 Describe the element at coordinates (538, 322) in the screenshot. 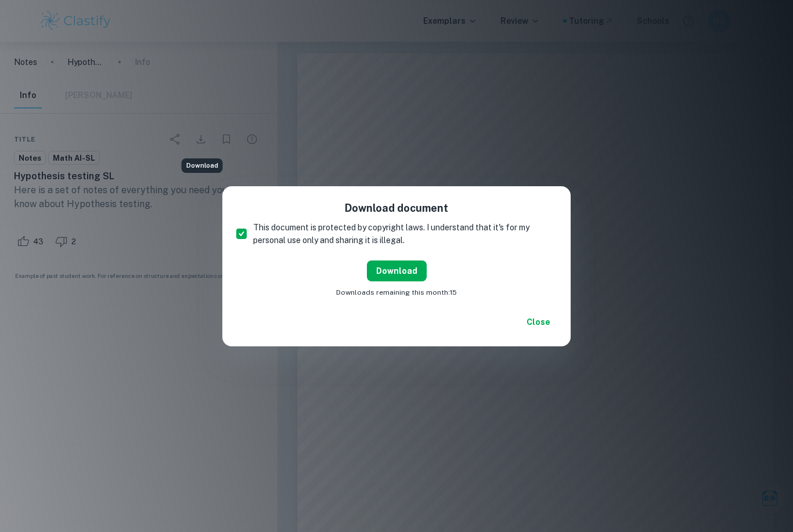

I see `button: Close` at that location.